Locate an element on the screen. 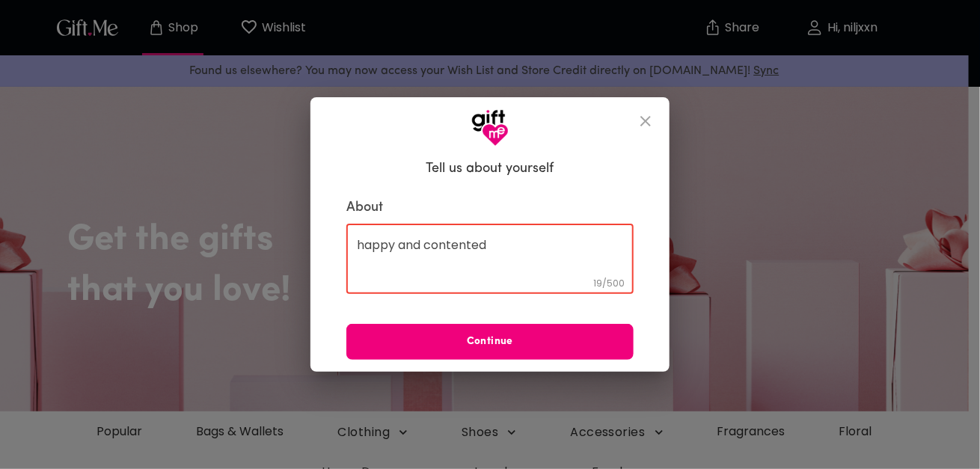 Image resolution: width=980 pixels, height=469 pixels. h6: Tell us about yourself is located at coordinates (490, 169).